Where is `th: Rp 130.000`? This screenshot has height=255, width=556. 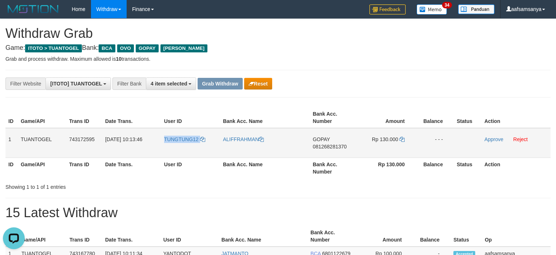
th: Rp 130.000 is located at coordinates (387, 168).